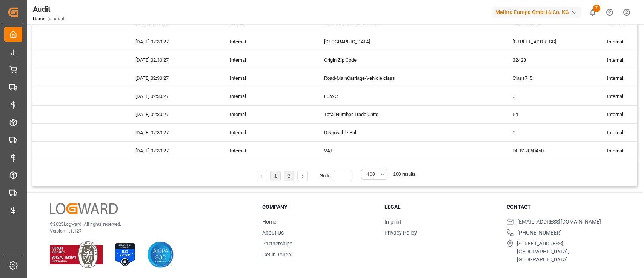 The width and height of the screenshot is (644, 278). What do you see at coordinates (49, 9) in the screenshot?
I see `div: Audit` at bounding box center [49, 9].